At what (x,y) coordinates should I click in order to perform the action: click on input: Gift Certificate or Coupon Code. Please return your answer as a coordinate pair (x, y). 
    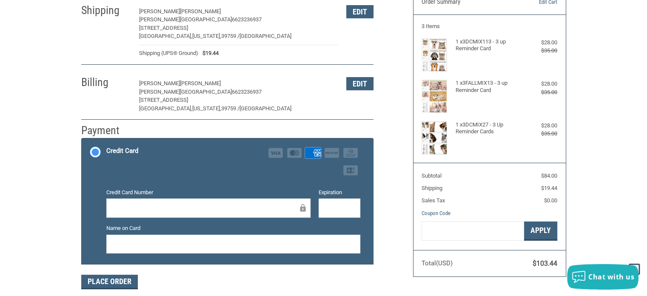
    Looking at the image, I should click on (473, 231).